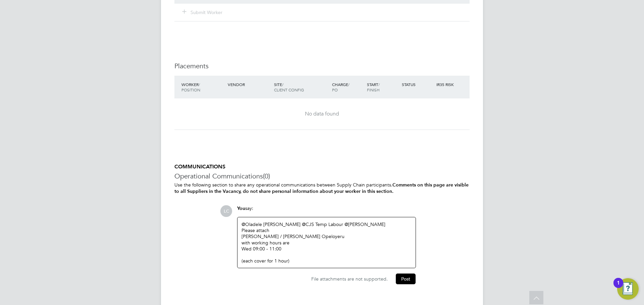 The height and width of the screenshot is (305, 644). I want to click on button: Open Resource Center, 1 new notification, so click(628, 289).